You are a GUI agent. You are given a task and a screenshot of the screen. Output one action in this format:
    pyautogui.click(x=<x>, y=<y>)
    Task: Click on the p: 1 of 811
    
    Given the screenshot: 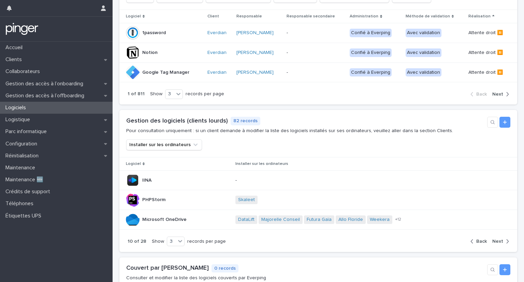 What is the action you would take?
    pyautogui.click(x=136, y=94)
    